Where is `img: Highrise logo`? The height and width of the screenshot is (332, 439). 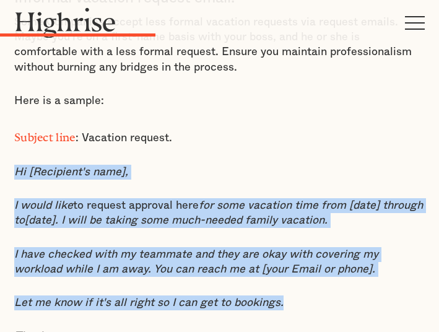 img: Highrise logo is located at coordinates (65, 22).